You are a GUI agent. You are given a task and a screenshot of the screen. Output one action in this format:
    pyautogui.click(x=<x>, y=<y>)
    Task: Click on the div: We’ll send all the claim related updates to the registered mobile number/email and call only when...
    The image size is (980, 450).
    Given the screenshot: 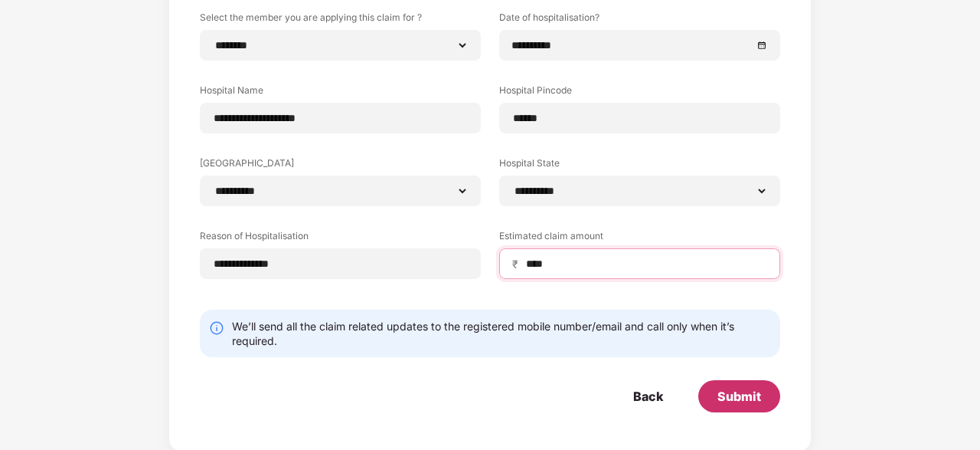 What is the action you would take?
    pyautogui.click(x=501, y=333)
    